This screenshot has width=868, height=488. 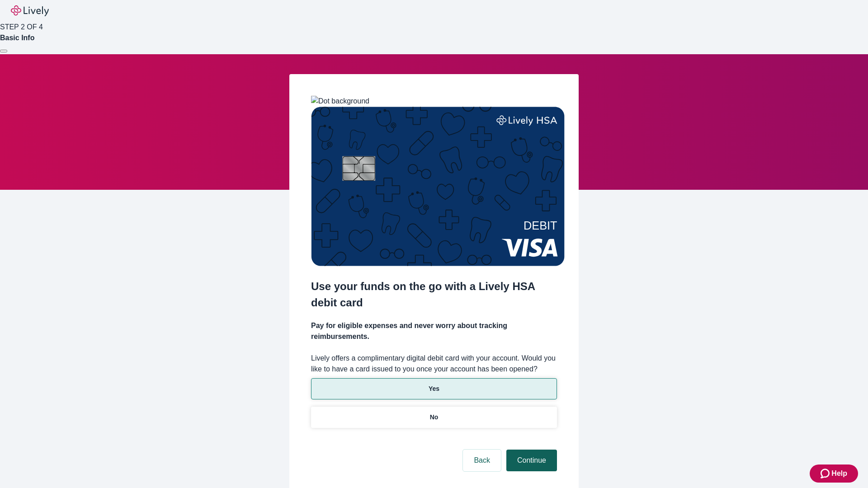 What do you see at coordinates (434, 389) in the screenshot?
I see `button: Yes` at bounding box center [434, 389].